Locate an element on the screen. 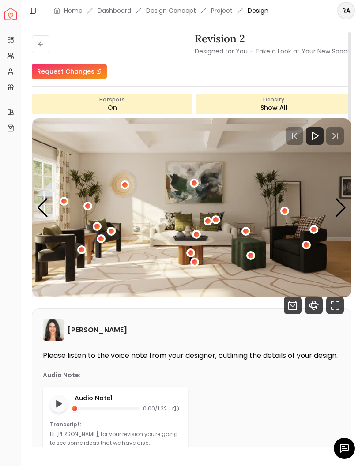  a: Project is located at coordinates (222, 11).